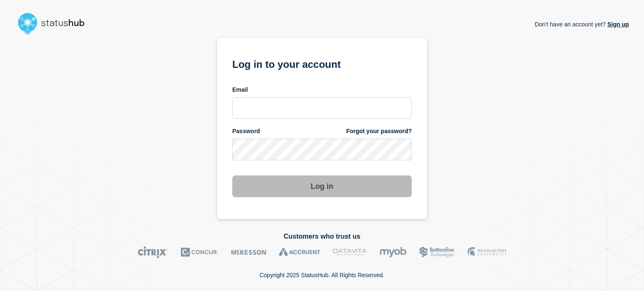 The height and width of the screenshot is (291, 644). What do you see at coordinates (246, 131) in the screenshot?
I see `span: Password` at bounding box center [246, 131].